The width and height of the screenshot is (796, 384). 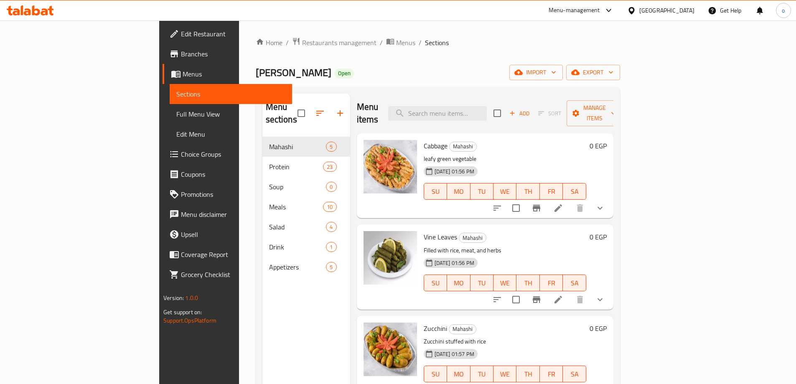 I want to click on a: Grocery Checklist, so click(x=227, y=275).